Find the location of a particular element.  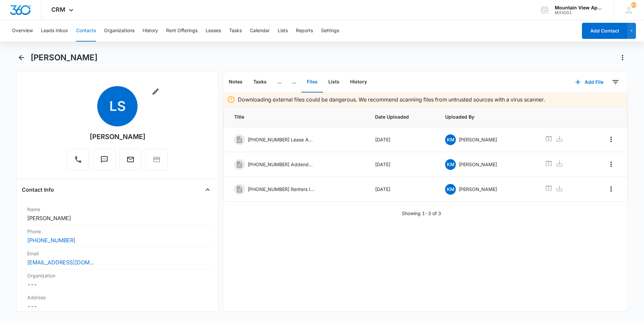

button: Overview is located at coordinates (22, 31).